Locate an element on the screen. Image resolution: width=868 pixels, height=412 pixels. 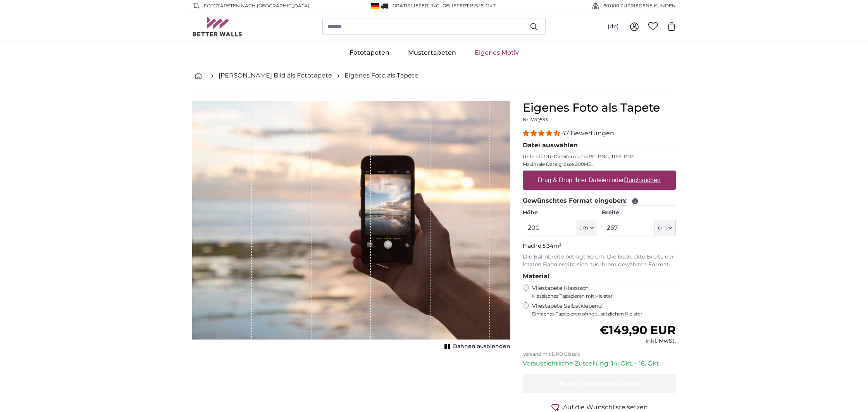
button: In den Warenkorb legen is located at coordinates (599, 383).